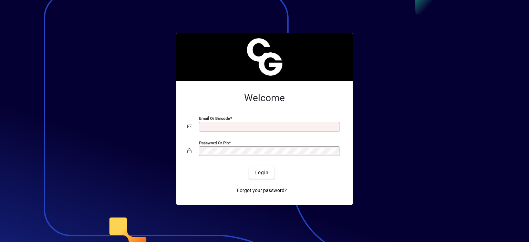  I want to click on a: Forgot your password?, so click(262, 190).